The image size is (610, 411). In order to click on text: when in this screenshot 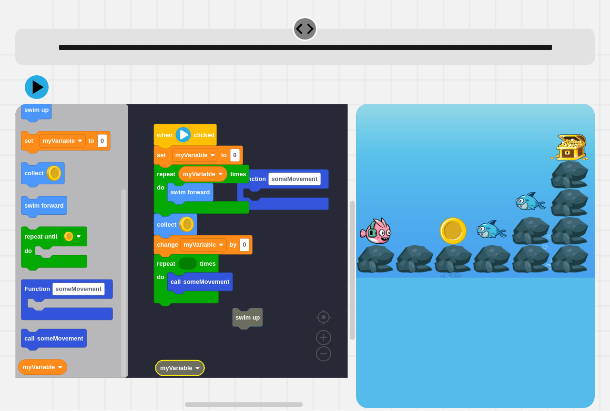, I will do `click(164, 135)`.